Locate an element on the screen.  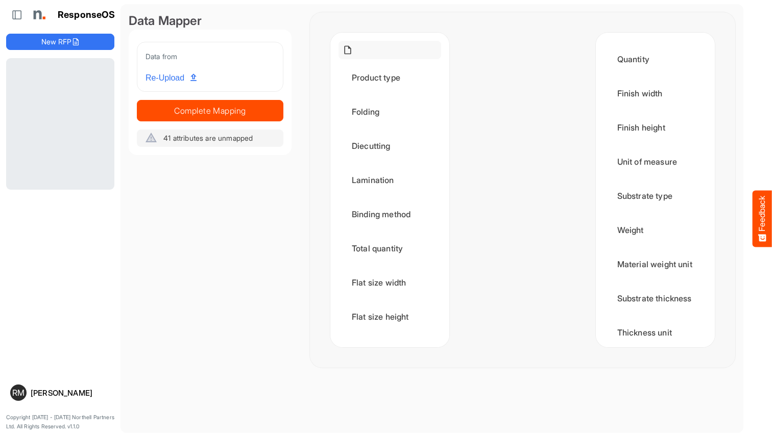
div: Total quantity is located at coordinates (389, 249).